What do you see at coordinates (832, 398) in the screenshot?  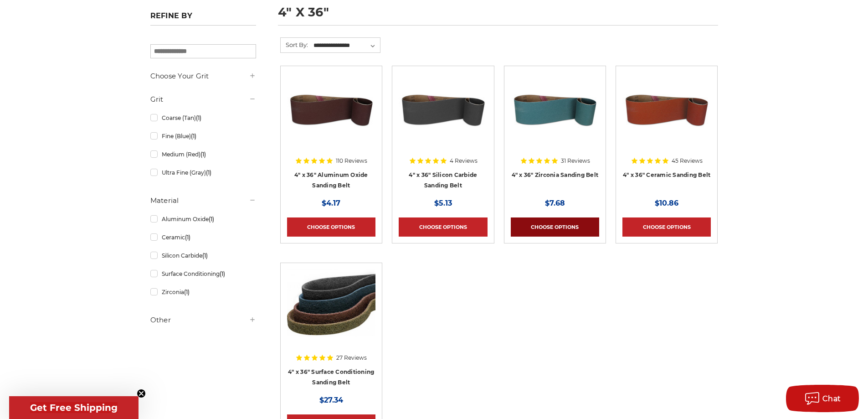 I see `span: Chat` at bounding box center [832, 398].